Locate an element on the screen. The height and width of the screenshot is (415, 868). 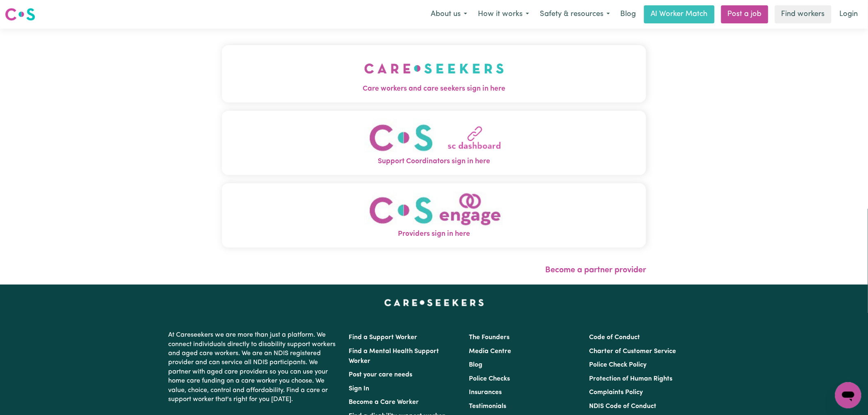
span: Support Coordinators sign in here is located at coordinates (434, 162).